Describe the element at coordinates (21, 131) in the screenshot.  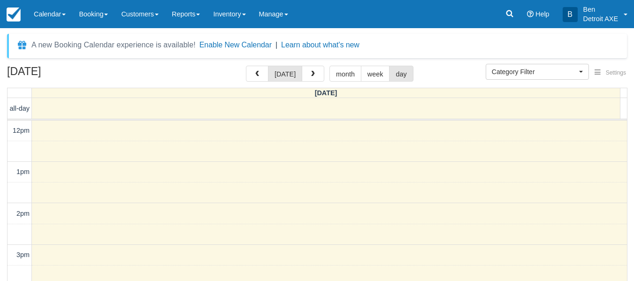
I see `span: 12pm` at that location.